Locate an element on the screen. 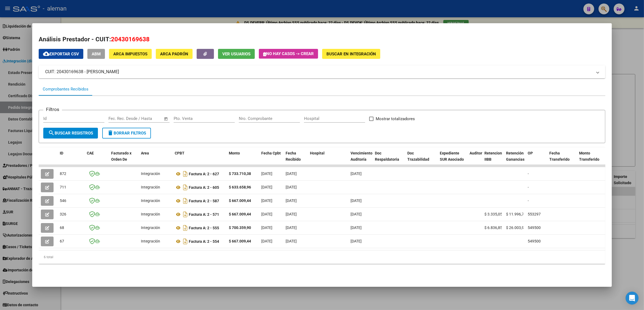  span: Retencion IIBB is located at coordinates (493, 156).